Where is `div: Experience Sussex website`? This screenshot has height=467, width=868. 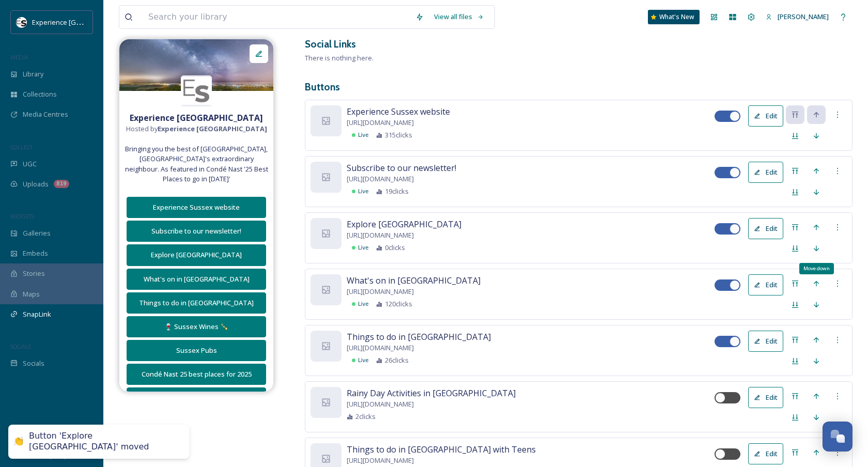 div: Experience Sussex website is located at coordinates (196, 207).